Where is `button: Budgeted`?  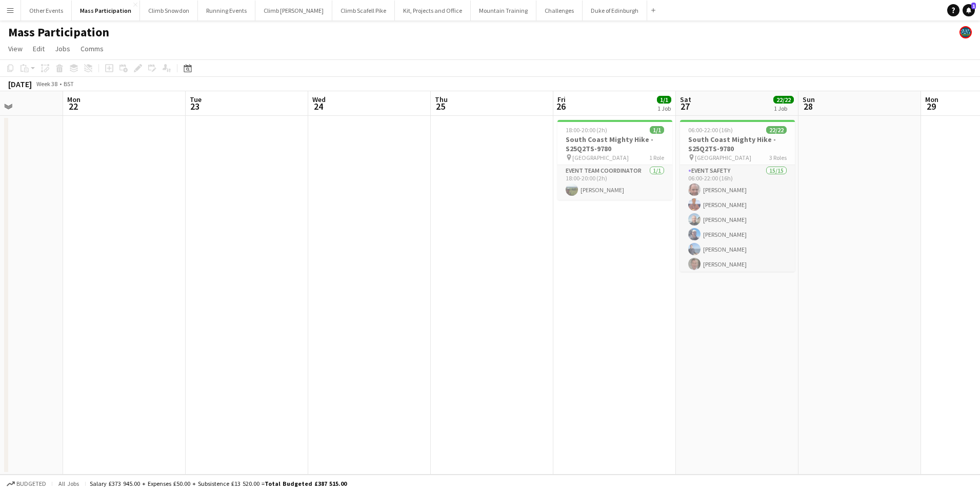
button: Budgeted is located at coordinates (26, 484).